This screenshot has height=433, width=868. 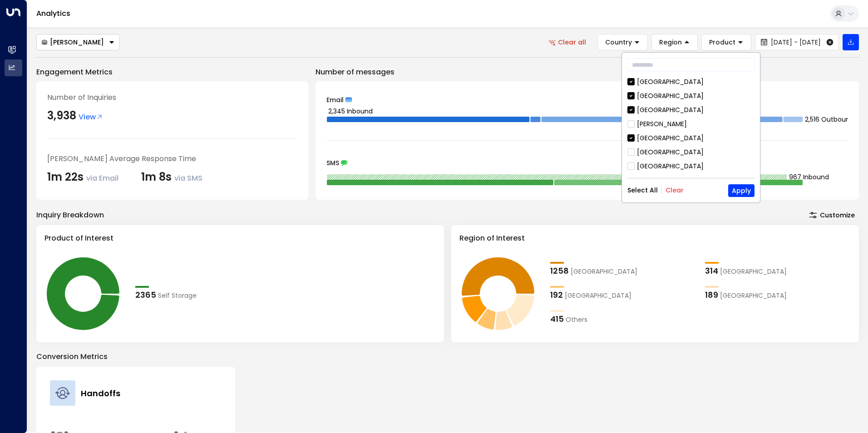 I want to click on div: 1258, so click(x=559, y=271).